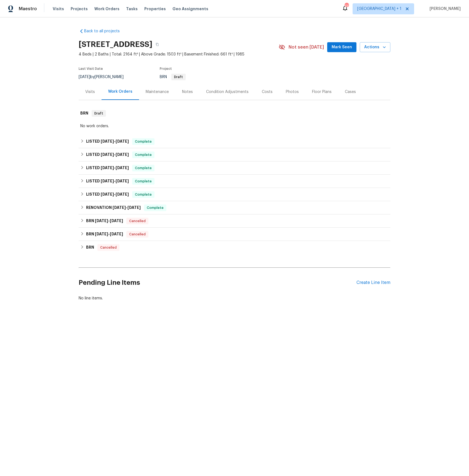  What do you see at coordinates (155, 9) in the screenshot?
I see `span: Properties` at bounding box center [155, 9].